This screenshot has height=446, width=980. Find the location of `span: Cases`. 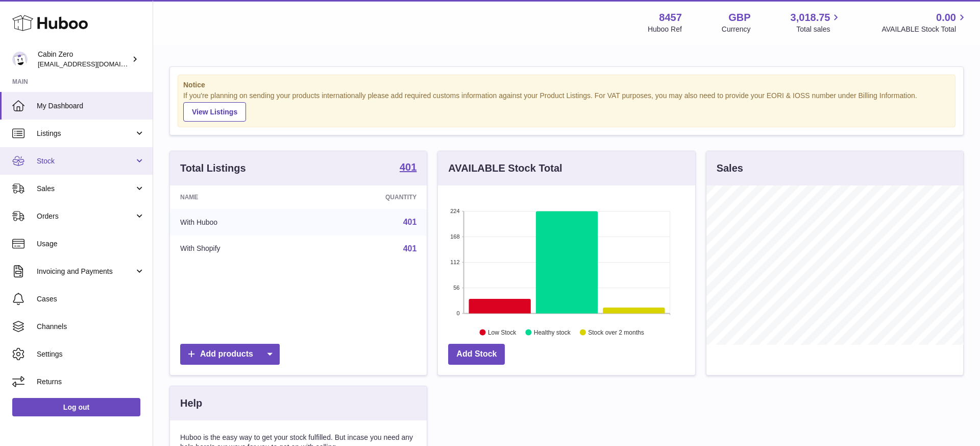

span: Cases is located at coordinates (91, 299).